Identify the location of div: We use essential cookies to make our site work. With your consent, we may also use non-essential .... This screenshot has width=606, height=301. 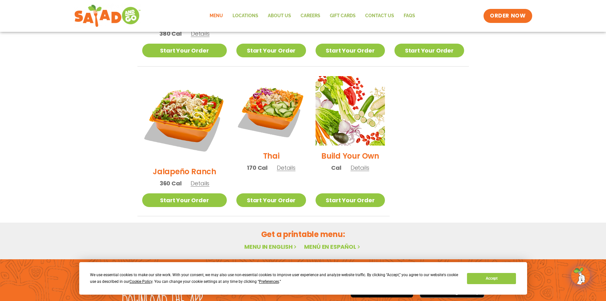
(275, 278).